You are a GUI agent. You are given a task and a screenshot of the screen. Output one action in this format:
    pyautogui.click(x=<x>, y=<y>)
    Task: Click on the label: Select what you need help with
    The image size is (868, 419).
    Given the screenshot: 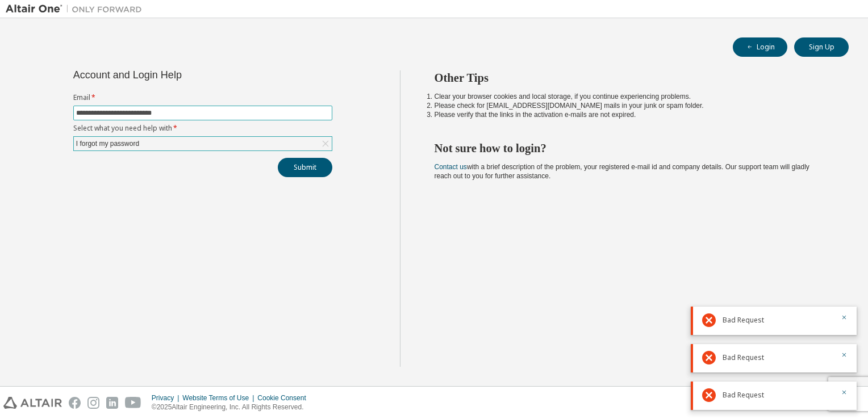 What is the action you would take?
    pyautogui.click(x=203, y=128)
    